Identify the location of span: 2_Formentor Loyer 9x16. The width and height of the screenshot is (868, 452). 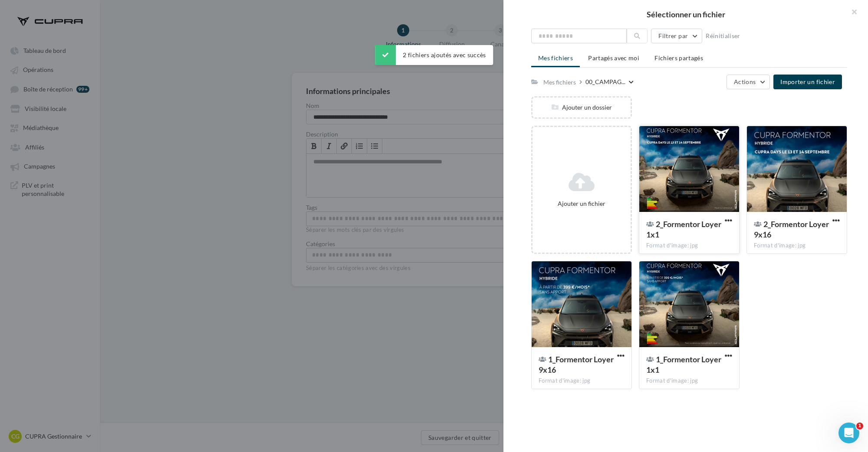
(791, 229).